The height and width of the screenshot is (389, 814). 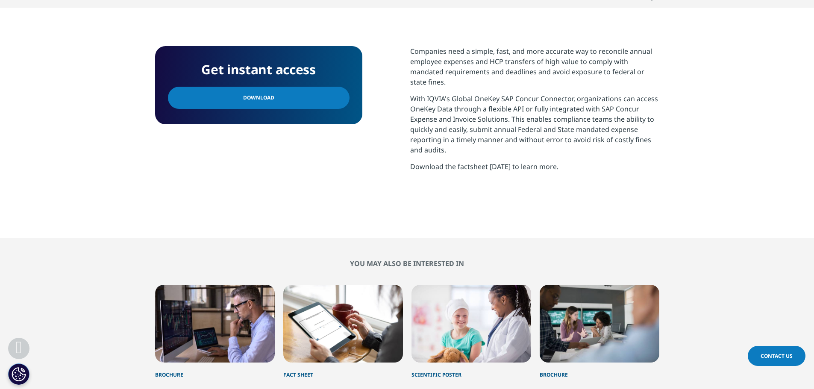 I want to click on h4: Get instant access, so click(x=259, y=70).